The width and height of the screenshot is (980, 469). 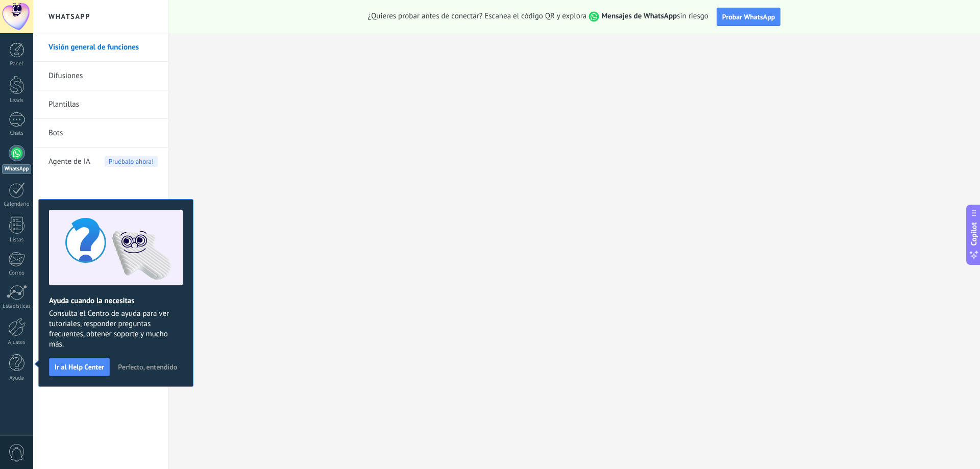 What do you see at coordinates (17, 342) in the screenshot?
I see `div: Ajustes` at bounding box center [17, 342].